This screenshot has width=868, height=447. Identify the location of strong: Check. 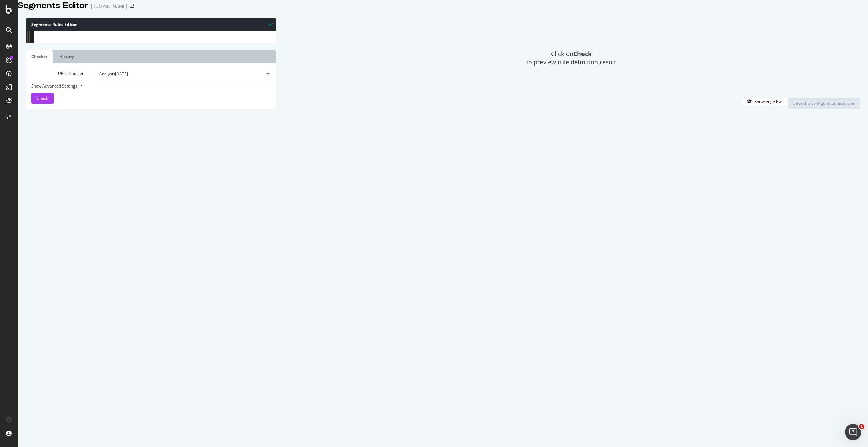
(582, 53).